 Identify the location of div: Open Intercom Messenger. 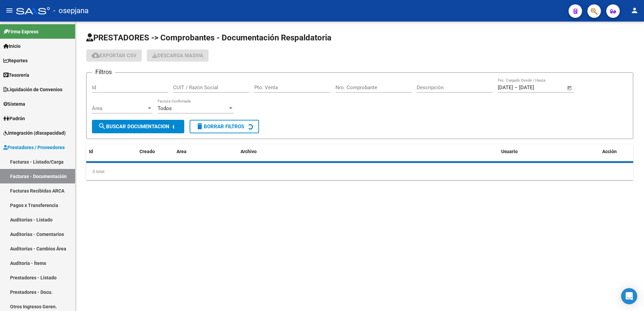
(629, 296).